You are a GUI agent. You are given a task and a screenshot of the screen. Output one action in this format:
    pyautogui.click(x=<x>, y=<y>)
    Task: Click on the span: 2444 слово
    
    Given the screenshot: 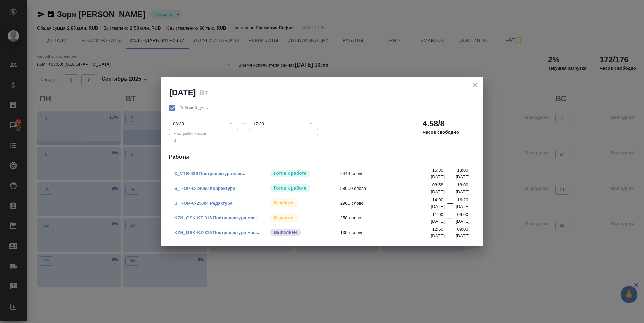 What is the action you would take?
    pyautogui.click(x=388, y=174)
    